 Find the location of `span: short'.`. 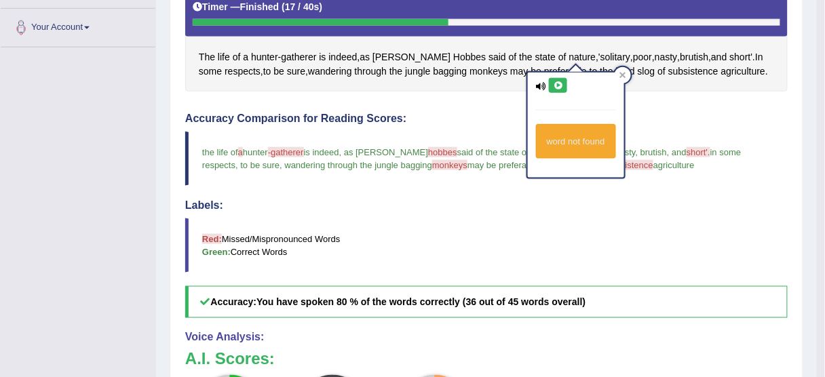

span: short'. is located at coordinates (698, 152).